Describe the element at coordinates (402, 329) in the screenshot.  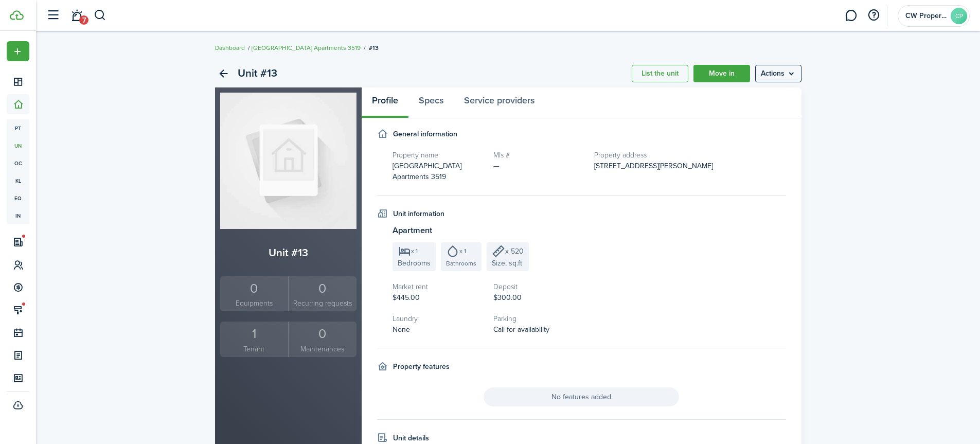
I see `span: None` at that location.